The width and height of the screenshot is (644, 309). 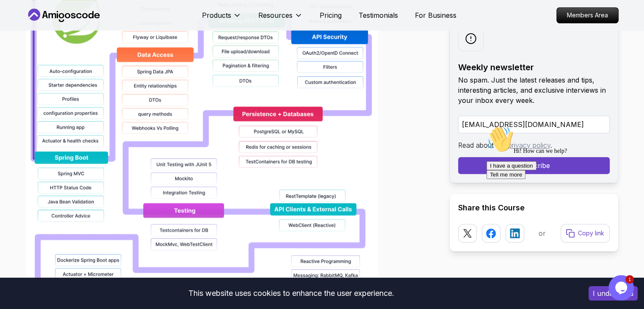 What do you see at coordinates (291, 294) in the screenshot?
I see `div: This website uses cookies to enhance the user experience.` at bounding box center [291, 294].